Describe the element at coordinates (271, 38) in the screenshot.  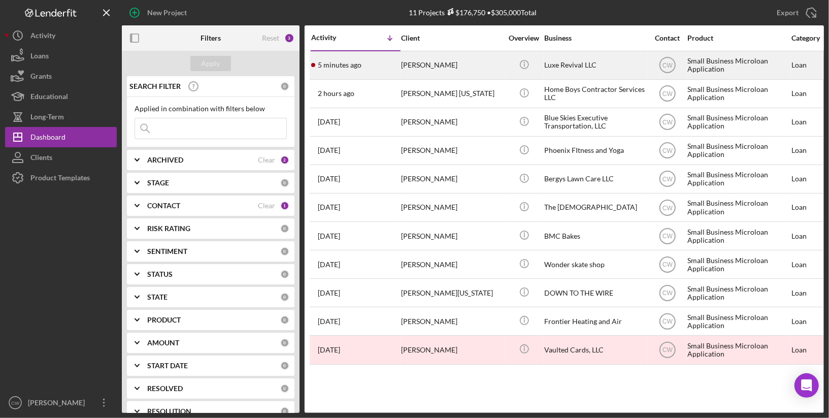
I see `div: Reset` at that location.